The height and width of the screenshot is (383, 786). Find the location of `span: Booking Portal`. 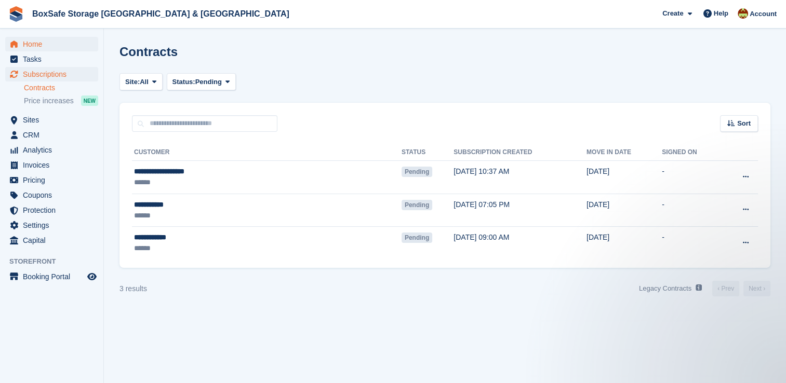

span: Booking Portal is located at coordinates (54, 277).